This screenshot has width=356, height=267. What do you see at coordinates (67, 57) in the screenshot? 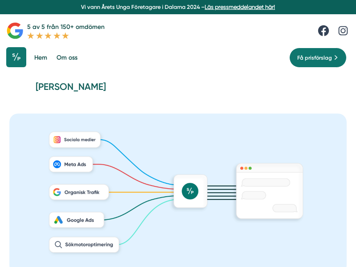
I see `a: Om oss` at bounding box center [67, 57].